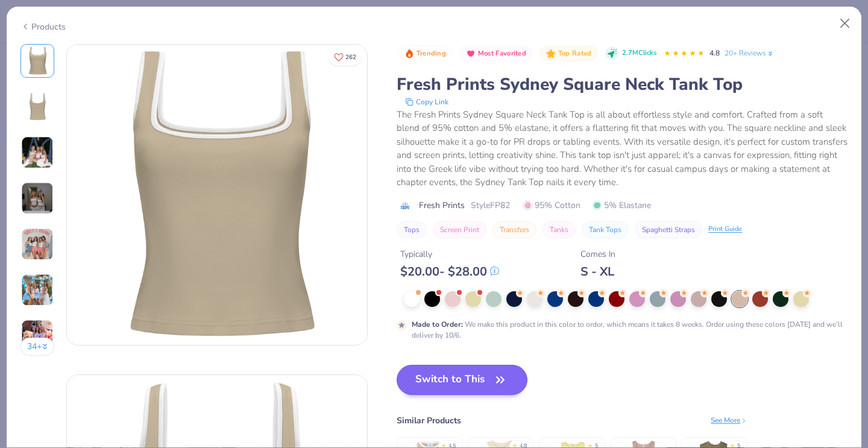 The width and height of the screenshot is (868, 448). Describe the element at coordinates (845, 23) in the screenshot. I see `button: Close` at that location.